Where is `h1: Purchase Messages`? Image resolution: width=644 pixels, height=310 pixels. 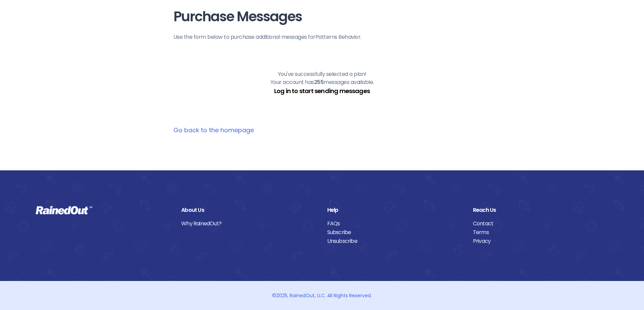 h1: Purchase Messages is located at coordinates (322, 17).